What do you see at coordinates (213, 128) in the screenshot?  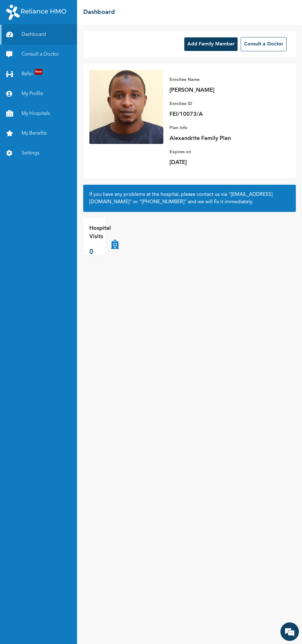 I see `p: Plan Info` at bounding box center [213, 128].